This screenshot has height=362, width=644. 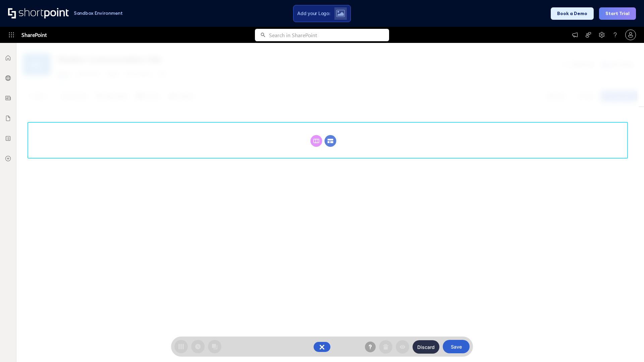 I want to click on span: SharePoint, so click(x=34, y=35).